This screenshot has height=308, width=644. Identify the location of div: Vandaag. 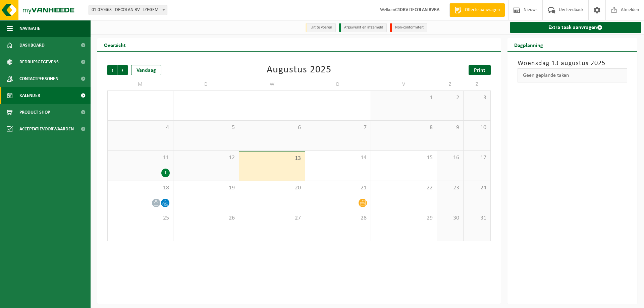
(147, 70).